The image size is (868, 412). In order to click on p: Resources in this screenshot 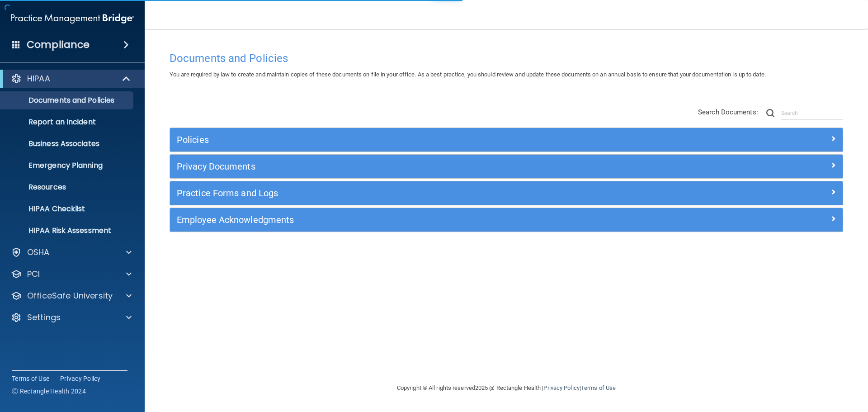, I will do `click(68, 187)`.